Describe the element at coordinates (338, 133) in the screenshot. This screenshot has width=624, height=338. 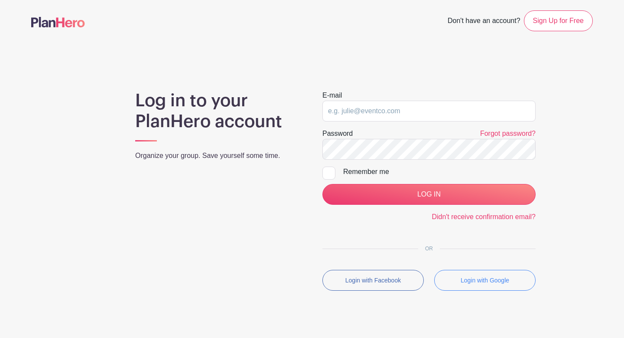
I see `label: Password` at that location.